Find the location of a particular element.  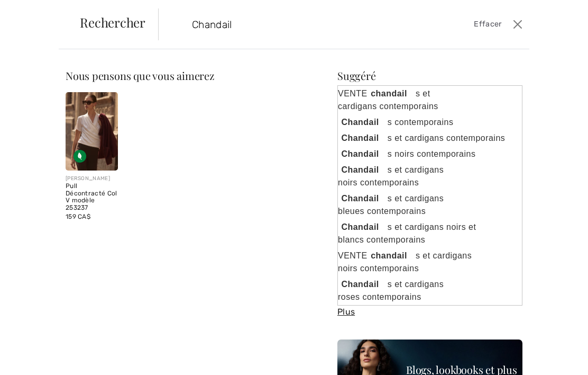

a: Chandails et cardigans roses contemporains is located at coordinates (430, 290).